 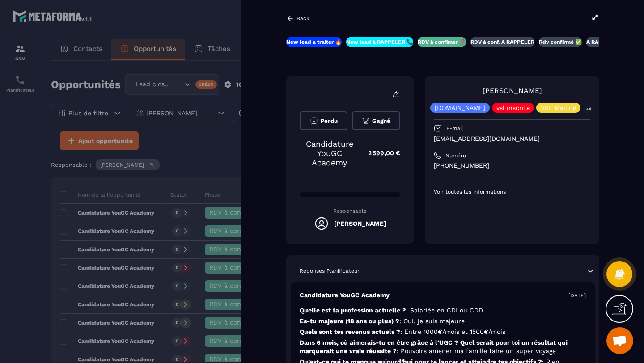 I want to click on span: : Oui, je suis majeure, so click(x=431, y=321).